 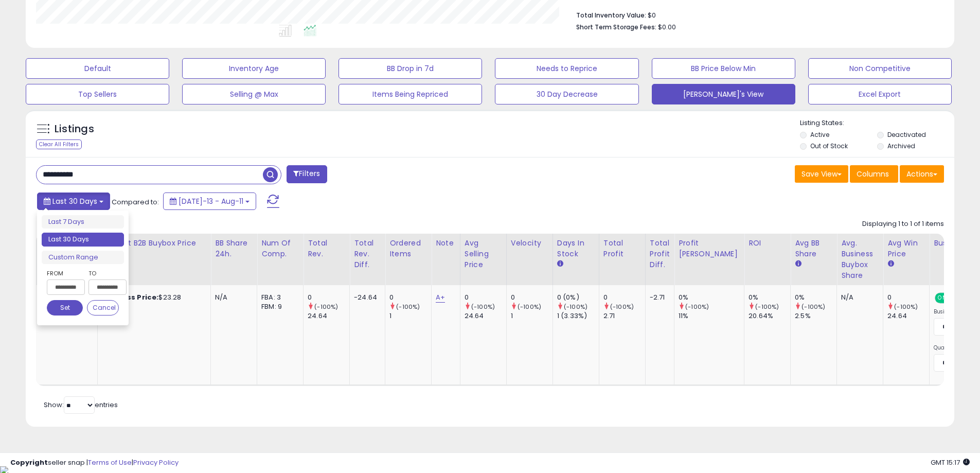 What do you see at coordinates (98, 68) in the screenshot?
I see `button: Default` at bounding box center [98, 68].